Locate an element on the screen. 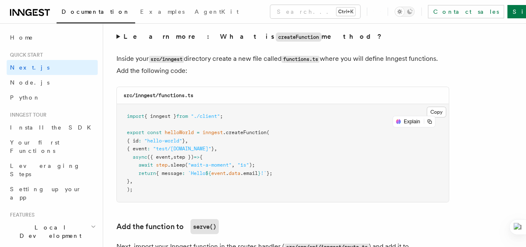 Image resolution: width=526 pixels, height=247 pixels. a: Next.js is located at coordinates (52, 67).